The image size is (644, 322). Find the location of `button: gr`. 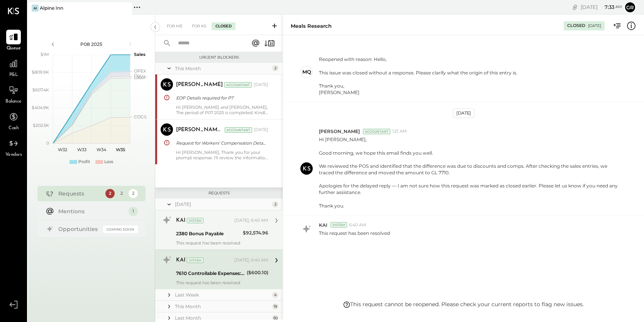

button: gr is located at coordinates (630, 7).